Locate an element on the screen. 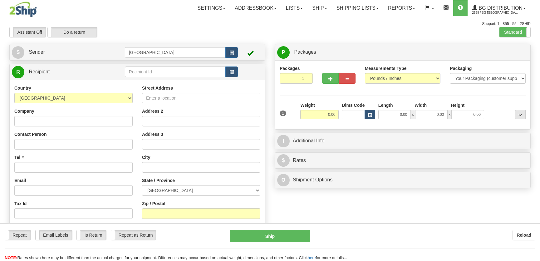 The width and height of the screenshot is (540, 261). a: here is located at coordinates (312, 258).